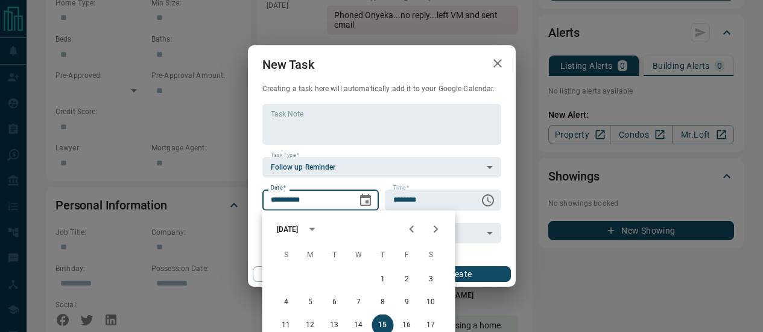 The width and height of the screenshot is (763, 332). Describe the element at coordinates (287, 255) in the screenshot. I see `span: Sunday` at that location.